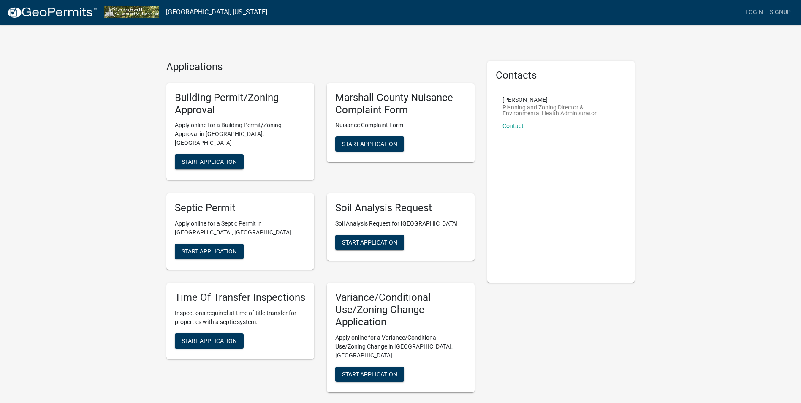 Image resolution: width=801 pixels, height=403 pixels. What do you see at coordinates (401, 309) in the screenshot?
I see `h5: Variance/Conditional Use/Zoning Change Application` at bounding box center [401, 309].